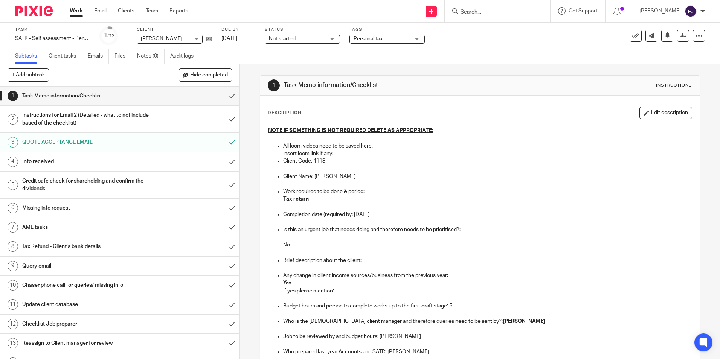  I want to click on div: 2, so click(13, 119).